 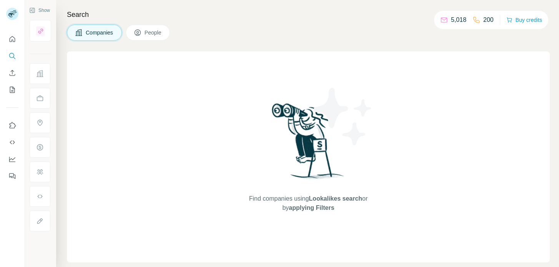 I want to click on button: Use Surfe API, so click(x=12, y=143).